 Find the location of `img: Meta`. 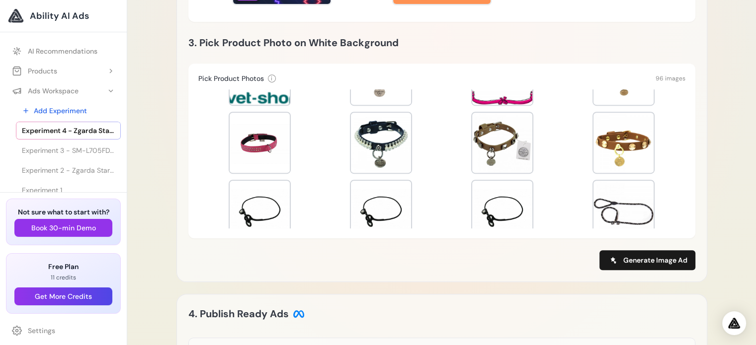

img: Meta is located at coordinates (299, 314).